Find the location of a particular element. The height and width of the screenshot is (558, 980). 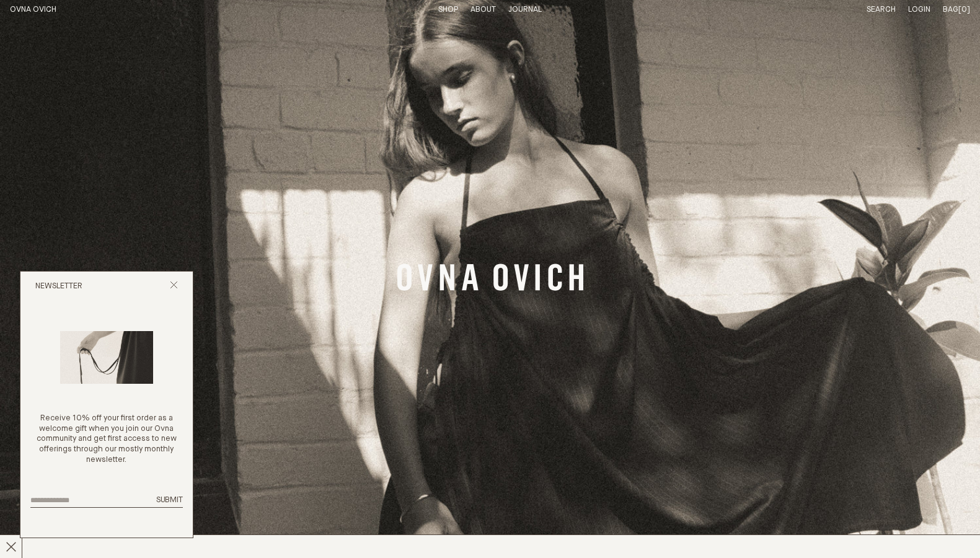

span: Submit is located at coordinates (169, 500).